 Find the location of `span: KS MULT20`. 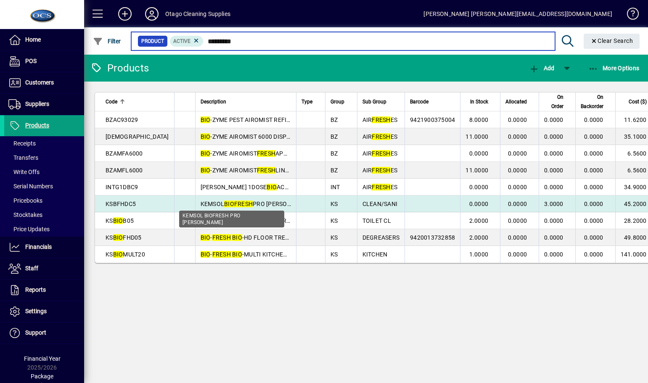

span: KS MULT20 is located at coordinates (125, 254).